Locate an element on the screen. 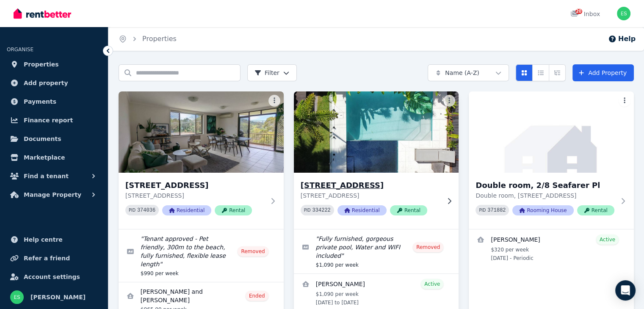 The width and height of the screenshot is (644, 309). img: Double room, 2/8 Seafarer Pl is located at coordinates (551, 132).